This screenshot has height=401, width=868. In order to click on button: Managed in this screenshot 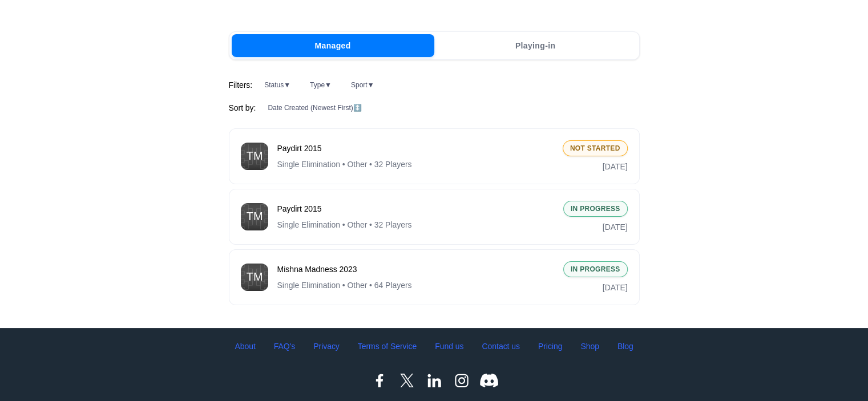, I will do `click(333, 46)`.